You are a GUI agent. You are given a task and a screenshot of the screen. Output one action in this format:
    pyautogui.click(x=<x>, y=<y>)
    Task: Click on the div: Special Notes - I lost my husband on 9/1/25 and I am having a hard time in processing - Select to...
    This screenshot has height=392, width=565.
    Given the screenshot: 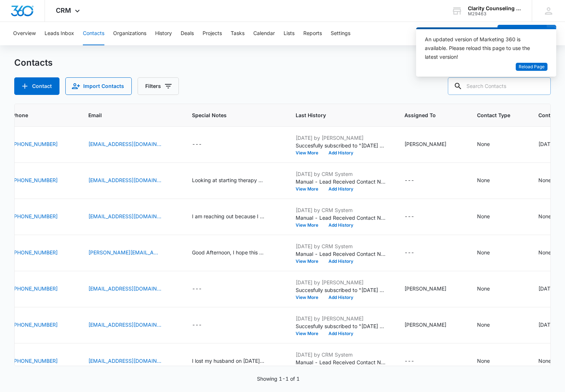 What is the action you would take?
    pyautogui.click(x=235, y=362)
    